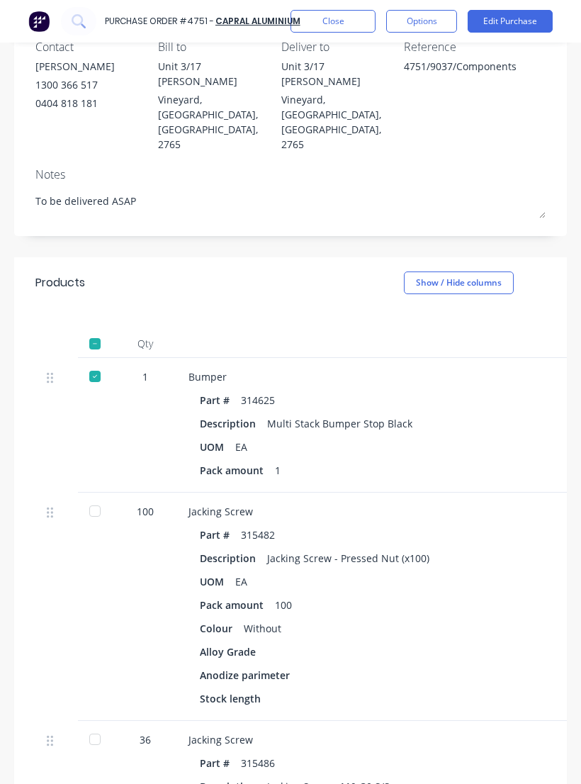 Image resolution: width=581 pixels, height=784 pixels. Describe the element at coordinates (159, 21) in the screenshot. I see `div: Purchase Order #4751 -` at that location.